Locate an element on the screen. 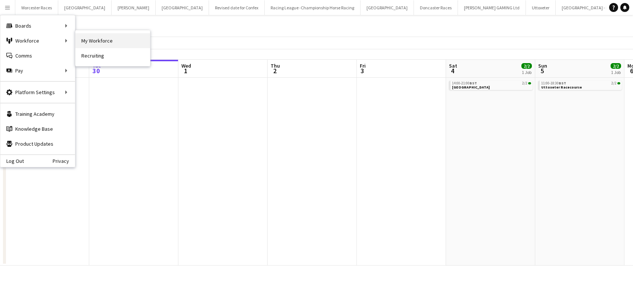 This screenshot has height=285, width=633. div: Workforce is located at coordinates (38, 41).